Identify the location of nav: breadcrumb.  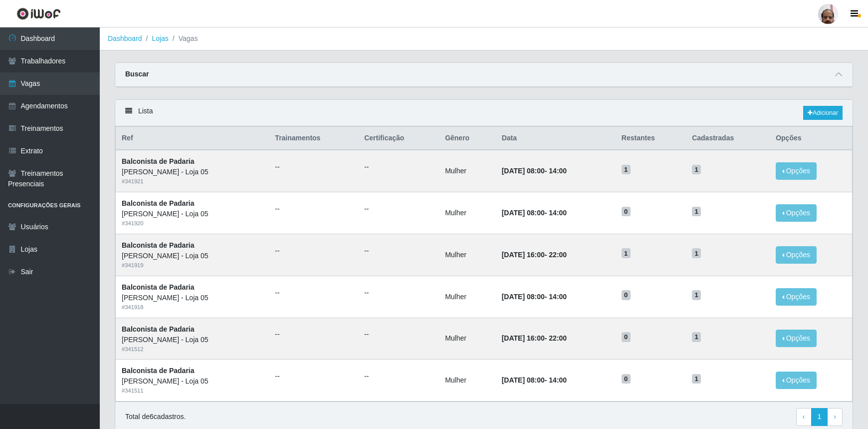
(484, 39).